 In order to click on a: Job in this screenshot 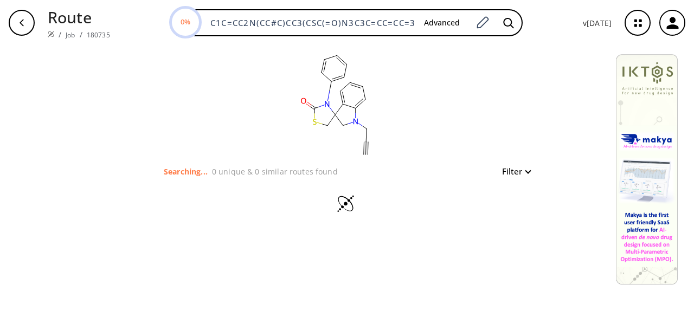, I will do `click(70, 35)`.